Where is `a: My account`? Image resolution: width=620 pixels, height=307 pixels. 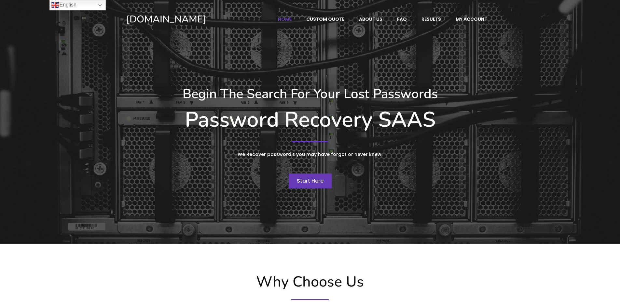
a: My account is located at coordinates (471, 19).